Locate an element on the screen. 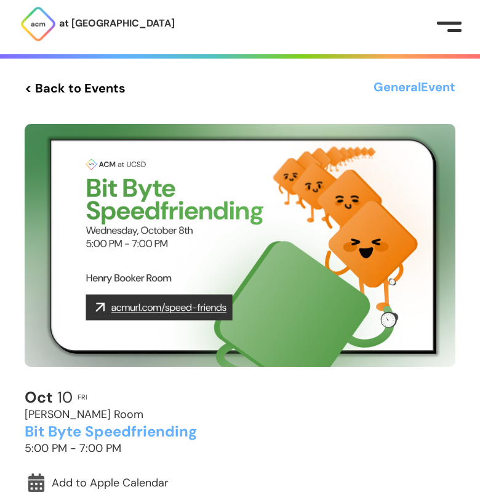 This screenshot has height=492, width=480. b: Oct is located at coordinates (39, 397).